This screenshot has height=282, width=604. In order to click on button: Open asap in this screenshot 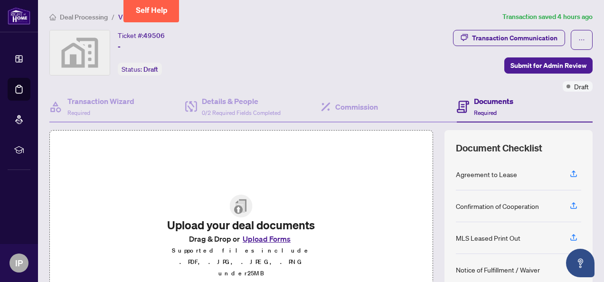, I will do `click(581, 263)`.